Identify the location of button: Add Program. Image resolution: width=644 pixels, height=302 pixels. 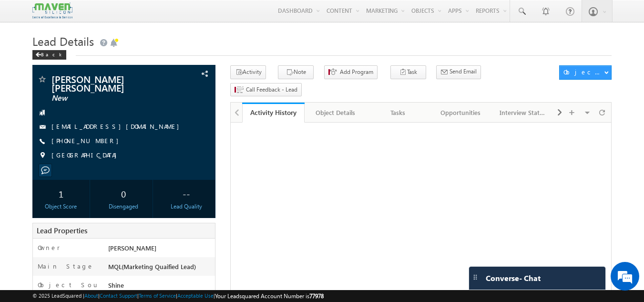
(351, 72).